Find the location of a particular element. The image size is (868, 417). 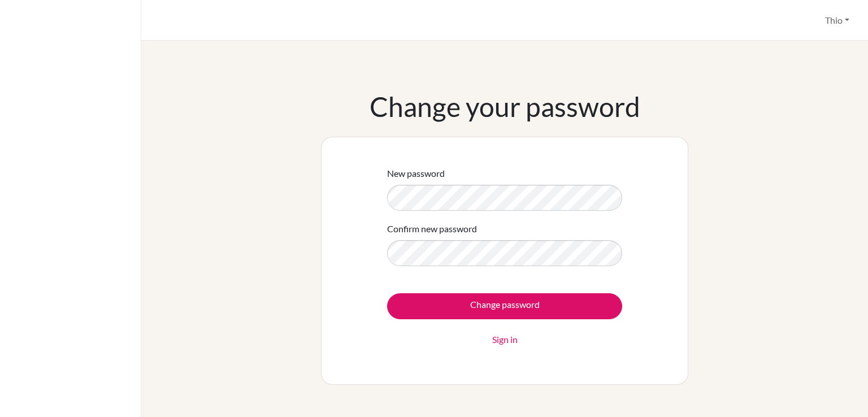

h1: Change your password is located at coordinates (505, 107).